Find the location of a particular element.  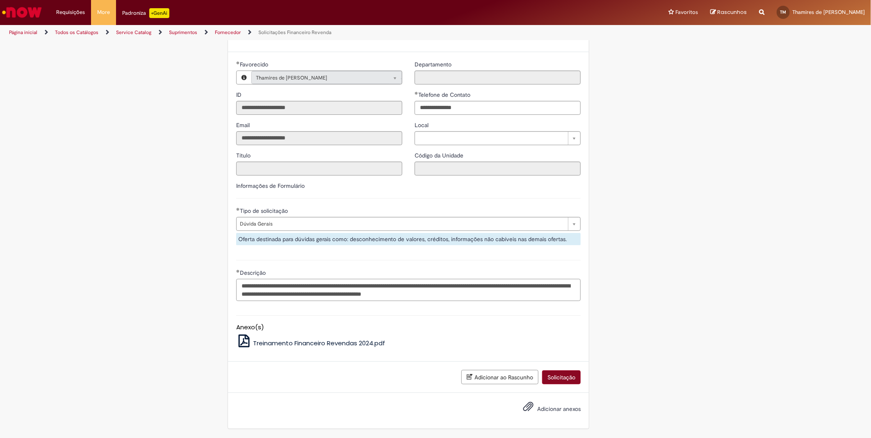

span: Telefone de Contato is located at coordinates (445, 95).